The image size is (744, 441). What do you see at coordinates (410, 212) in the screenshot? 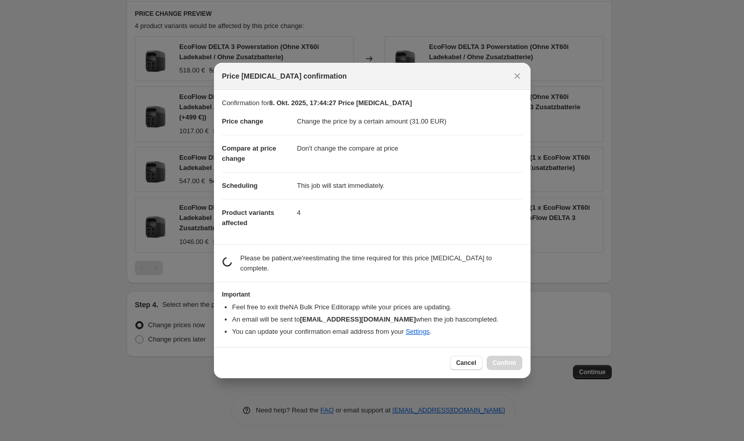
I see `dd: 4` at bounding box center [410, 212].